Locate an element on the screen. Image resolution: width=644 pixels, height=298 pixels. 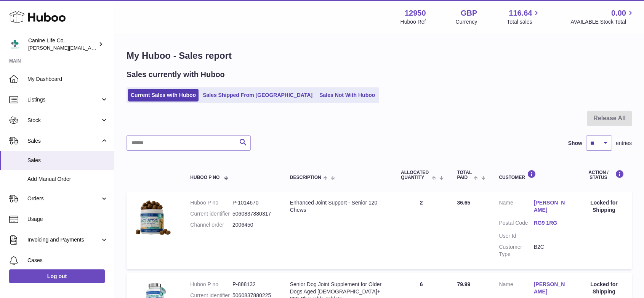
dd: P-888132 is located at coordinates (254, 284).